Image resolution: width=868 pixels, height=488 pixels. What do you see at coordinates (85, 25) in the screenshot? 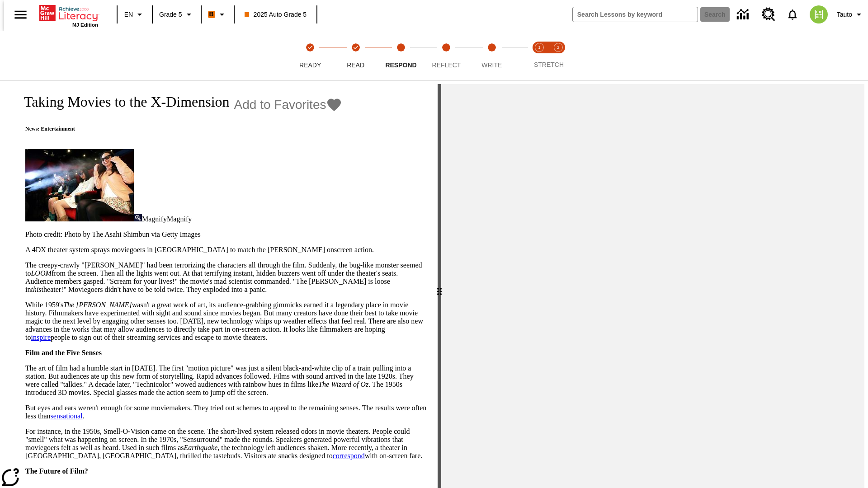
I see `span: NJ Edition` at bounding box center [85, 25].